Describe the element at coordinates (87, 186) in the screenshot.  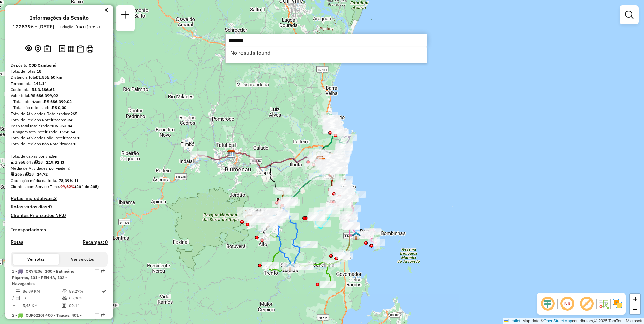
I see `strong: (264 de 265)` at that location.